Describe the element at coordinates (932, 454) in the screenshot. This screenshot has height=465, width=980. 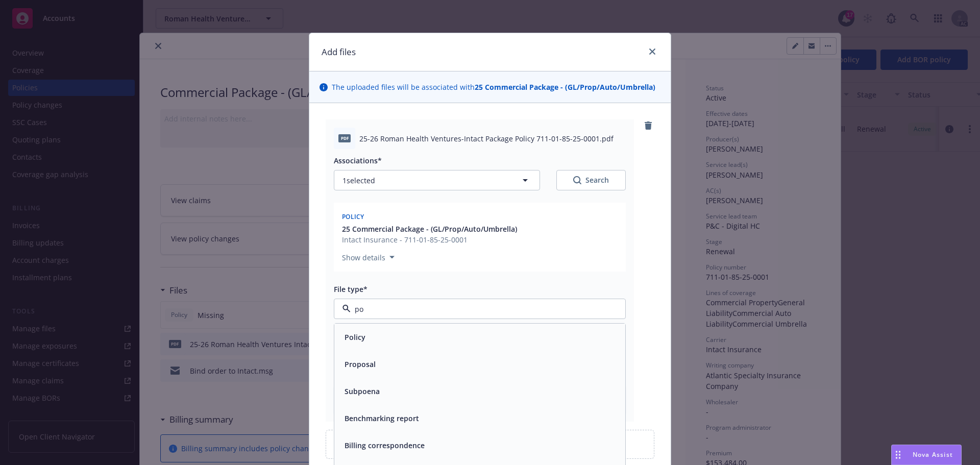
I see `span: Nova Assist` at that location.